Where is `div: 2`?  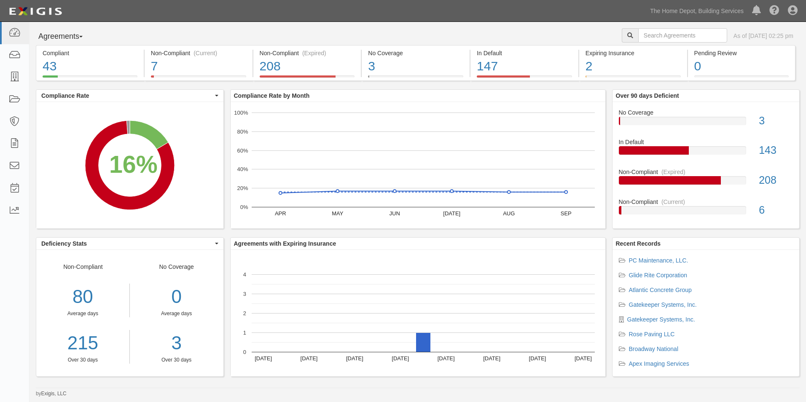 div: 2 is located at coordinates (633, 66).